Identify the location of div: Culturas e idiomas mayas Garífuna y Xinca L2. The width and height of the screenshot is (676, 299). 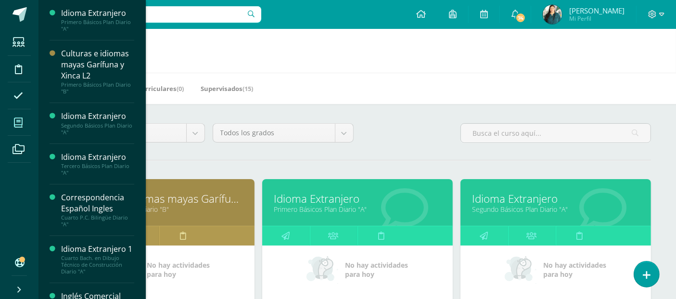
(98, 64).